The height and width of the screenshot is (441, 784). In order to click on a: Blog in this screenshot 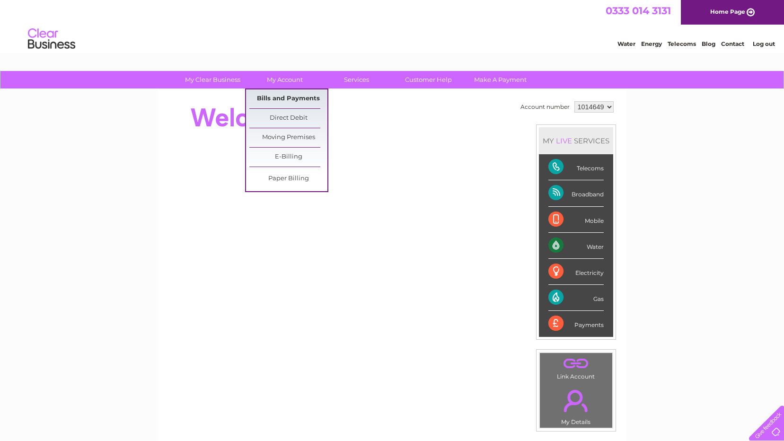, I will do `click(708, 44)`.